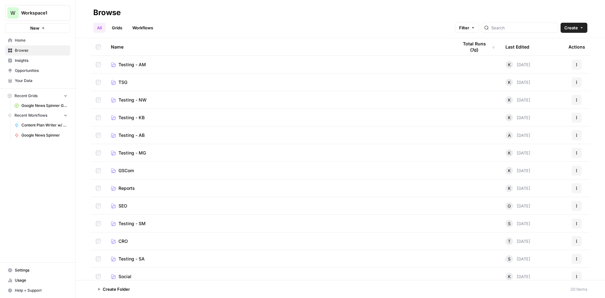  What do you see at coordinates (280, 118) in the screenshot?
I see `a: Testing - KB` at bounding box center [280, 118].